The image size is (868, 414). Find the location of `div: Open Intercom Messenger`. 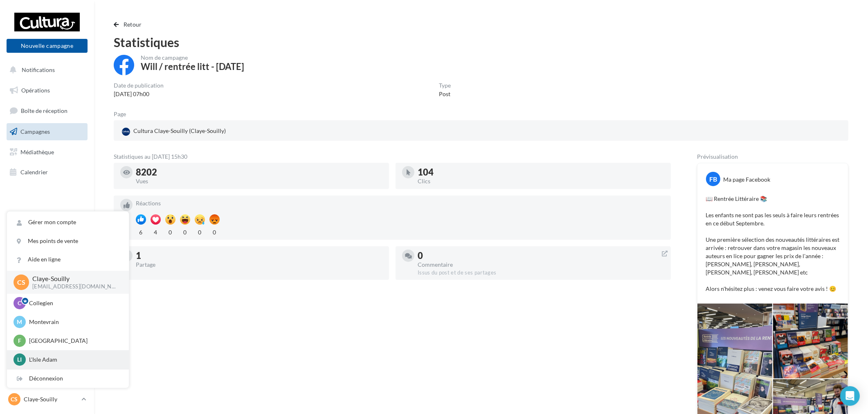

div: Open Intercom Messenger is located at coordinates (850, 396).